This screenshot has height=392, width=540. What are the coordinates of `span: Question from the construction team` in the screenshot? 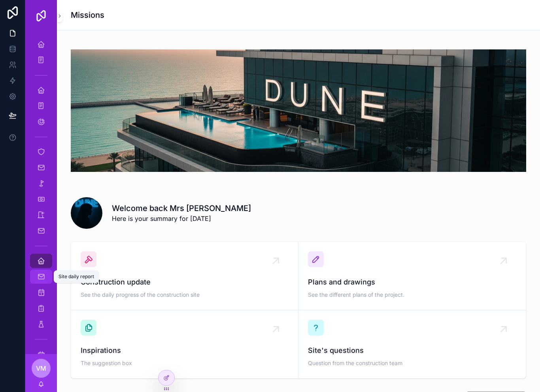 It's located at (412, 363).